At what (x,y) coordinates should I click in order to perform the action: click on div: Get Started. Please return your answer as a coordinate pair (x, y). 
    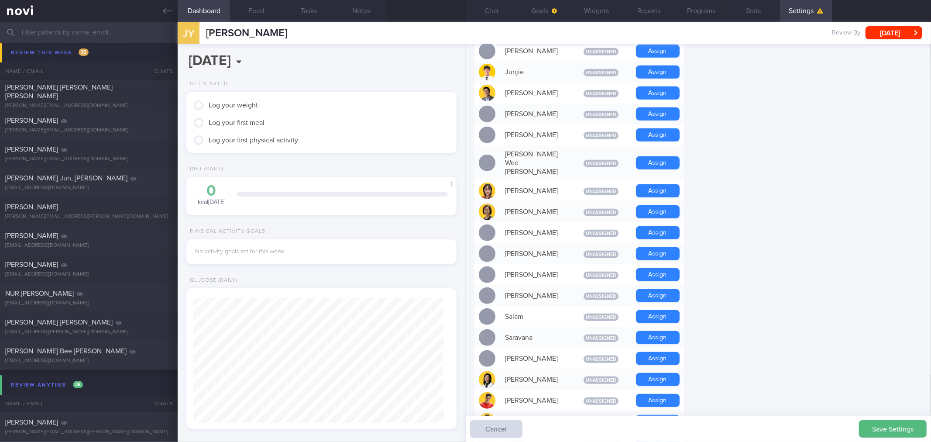
    Looking at the image, I should click on (207, 84).